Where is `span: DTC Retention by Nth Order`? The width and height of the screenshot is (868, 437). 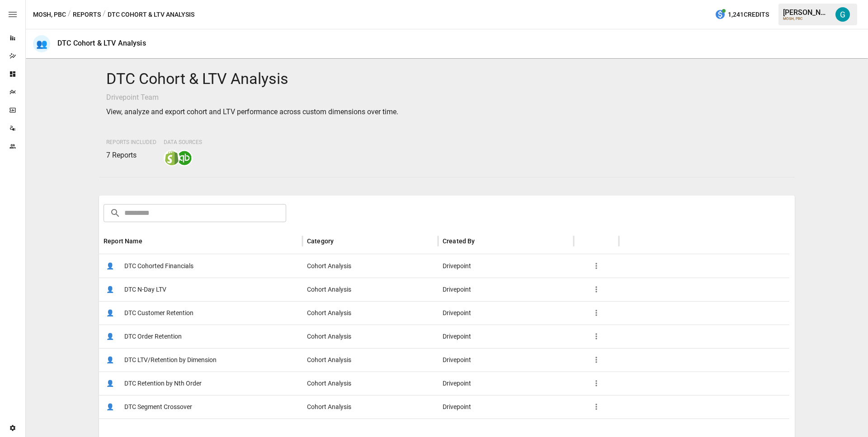
span: DTC Retention by Nth Order is located at coordinates (163, 383).